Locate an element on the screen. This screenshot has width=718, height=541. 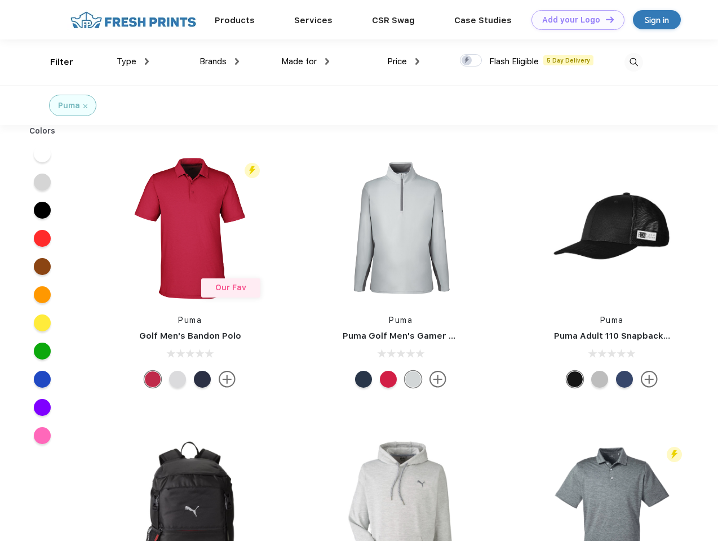
a: Services is located at coordinates (313, 20).